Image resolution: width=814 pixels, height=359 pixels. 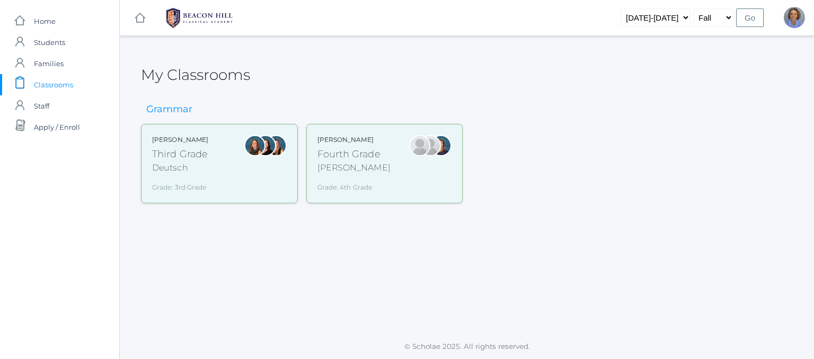 I want to click on div: Ellie Bradley, so click(x=441, y=146).